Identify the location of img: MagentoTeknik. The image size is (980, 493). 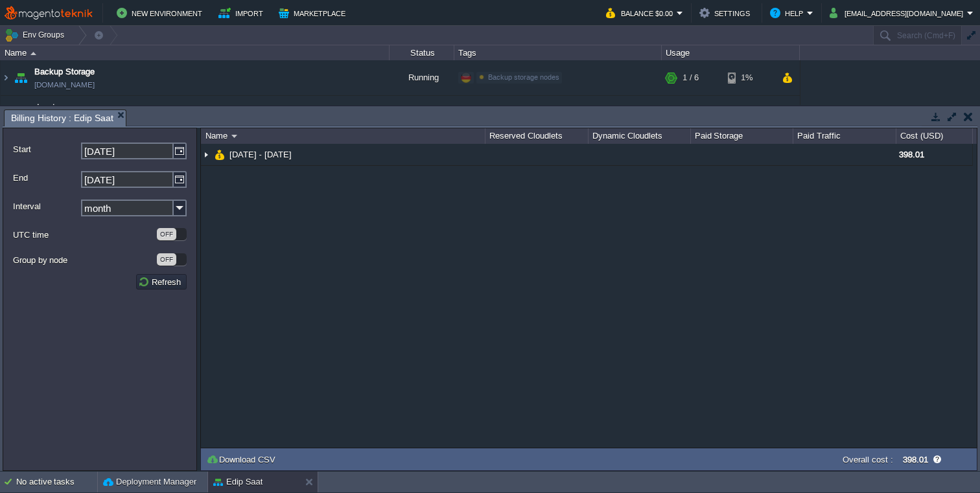
(49, 13).